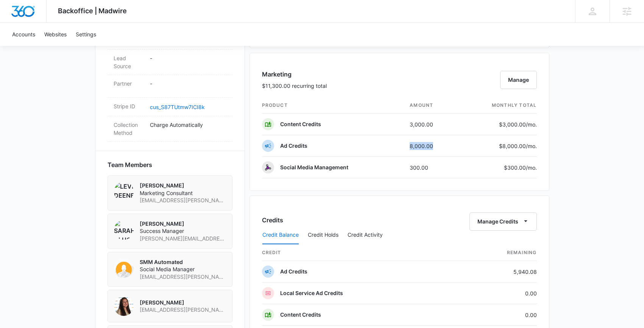 The image size is (644, 328). Describe the element at coordinates (129, 83) in the screenshot. I see `dt: Partner` at that location.